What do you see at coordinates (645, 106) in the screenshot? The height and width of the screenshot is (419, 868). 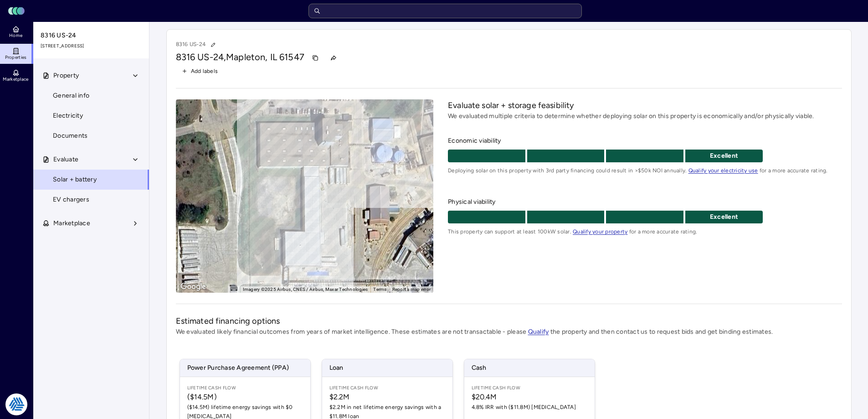 I see `h2: Evaluate solar + storage feasibility` at bounding box center [645, 106].